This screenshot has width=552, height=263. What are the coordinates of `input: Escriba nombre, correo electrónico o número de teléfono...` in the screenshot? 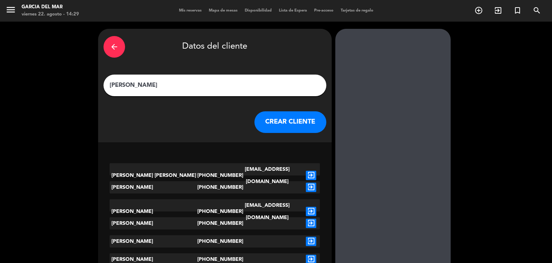 It's located at (215, 85).